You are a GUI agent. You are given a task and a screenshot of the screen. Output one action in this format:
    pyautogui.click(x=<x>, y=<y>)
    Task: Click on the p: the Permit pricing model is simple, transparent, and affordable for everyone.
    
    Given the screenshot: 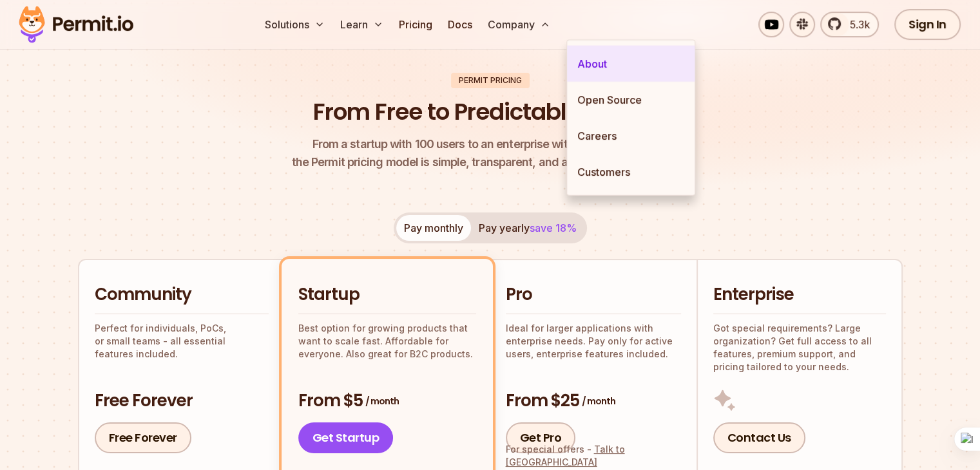 What is the action you would take?
    pyautogui.click(x=490, y=154)
    